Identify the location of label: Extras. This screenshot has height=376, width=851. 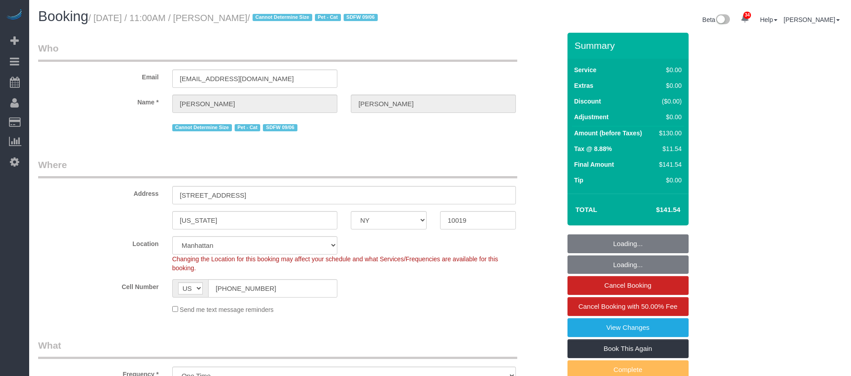
(584, 86).